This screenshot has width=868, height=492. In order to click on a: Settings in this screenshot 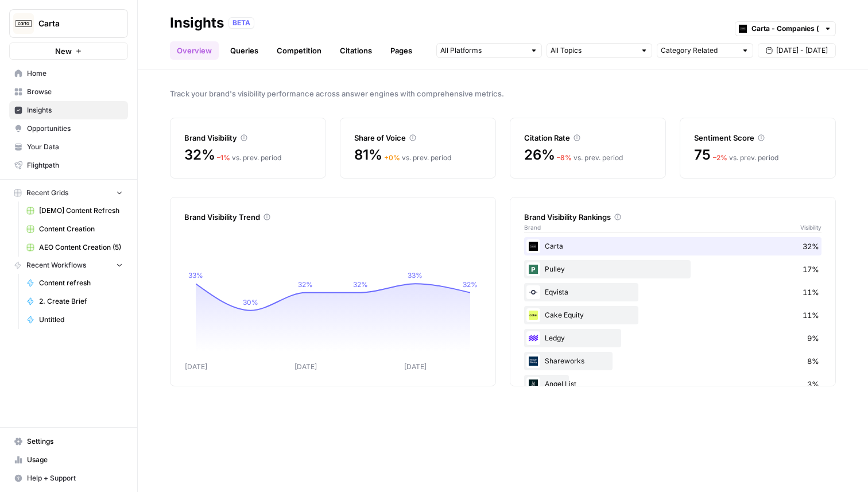, I will do `click(68, 442)`.